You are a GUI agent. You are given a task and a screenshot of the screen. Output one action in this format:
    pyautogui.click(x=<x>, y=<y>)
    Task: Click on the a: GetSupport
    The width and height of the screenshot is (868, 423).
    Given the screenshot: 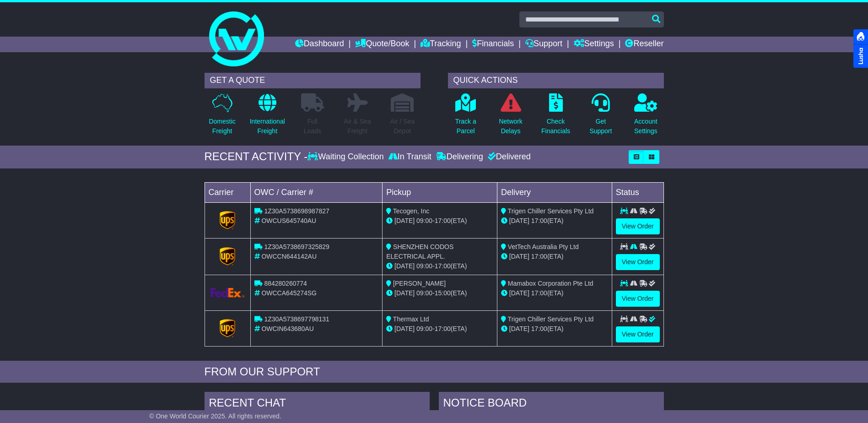 What is the action you would take?
    pyautogui.click(x=601, y=117)
    